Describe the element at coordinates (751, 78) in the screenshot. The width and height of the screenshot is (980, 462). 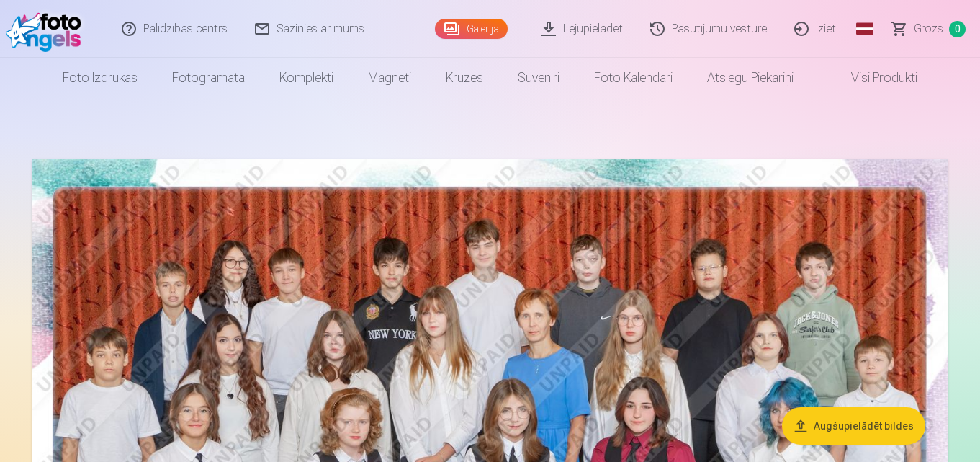
I see `a: Atslēgu piekariņi` at that location.